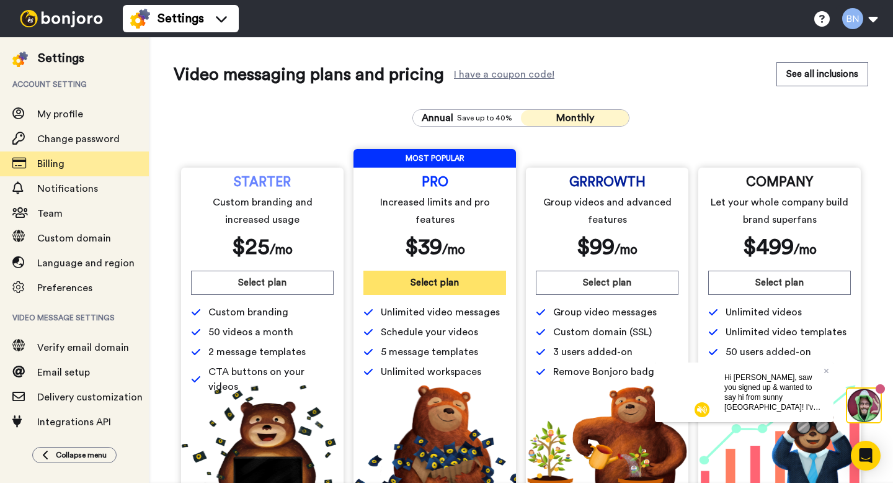 The width and height of the screenshot is (893, 483). What do you see at coordinates (251, 247) in the screenshot?
I see `span: $ 25` at bounding box center [251, 247].